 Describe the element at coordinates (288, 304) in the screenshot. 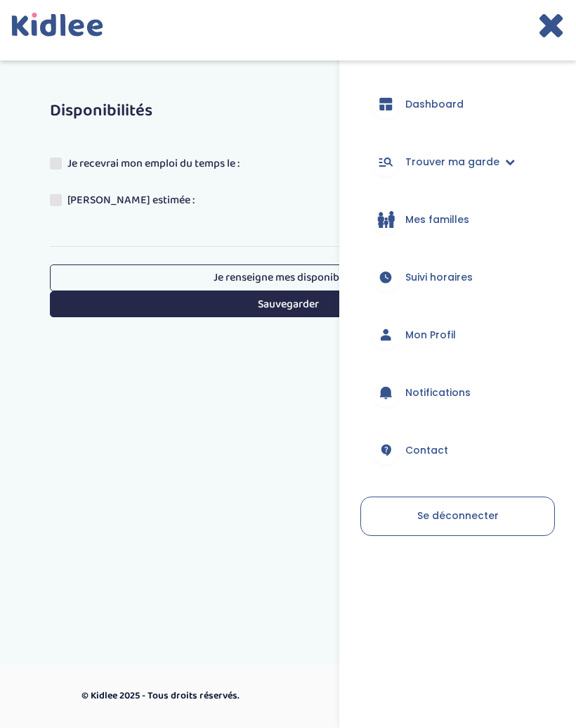

I see `button: Sauvegarder` at that location.